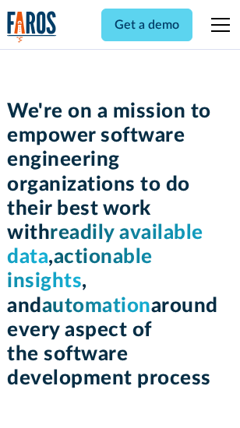 The width and height of the screenshot is (240, 428). What do you see at coordinates (32, 26) in the screenshot?
I see `a: home` at bounding box center [32, 26].